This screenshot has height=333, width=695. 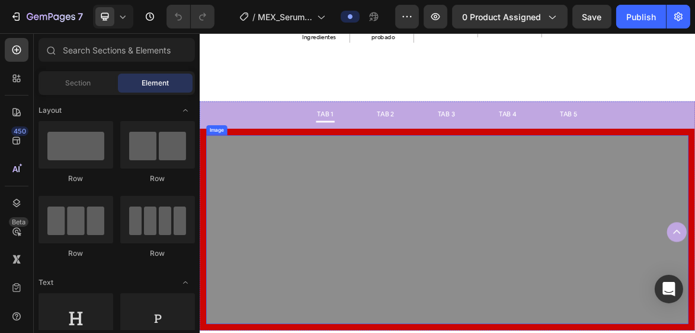 What do you see at coordinates (592, 17) in the screenshot?
I see `button: Save` at bounding box center [592, 17].